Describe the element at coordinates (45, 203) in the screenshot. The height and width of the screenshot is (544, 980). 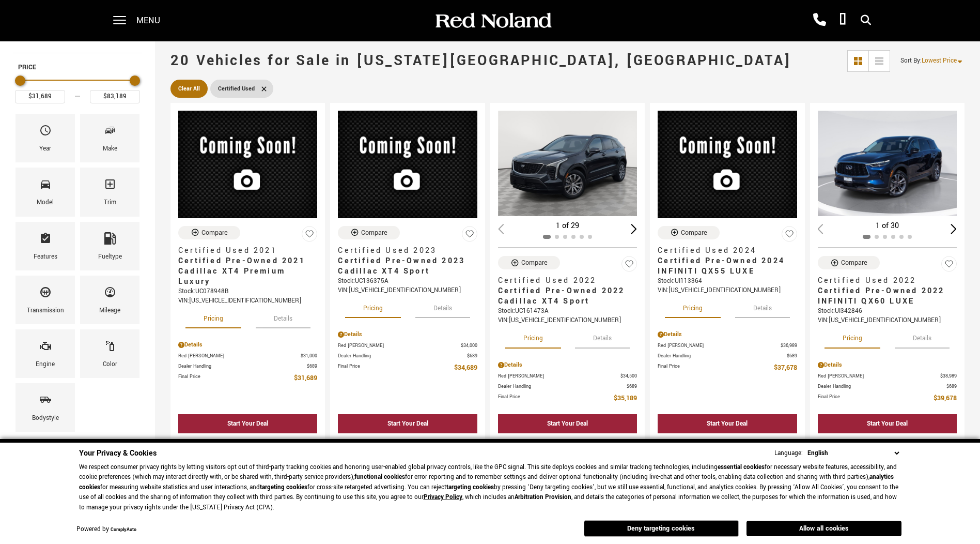
I see `div: Model` at that location.